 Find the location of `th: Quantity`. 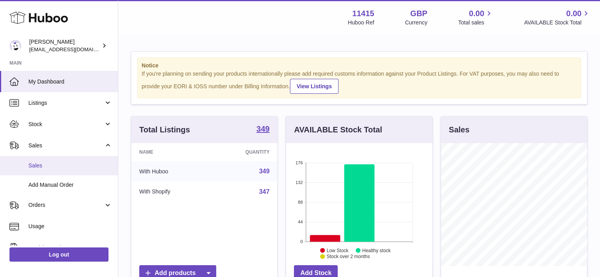

th: Quantity is located at coordinates (244, 152).